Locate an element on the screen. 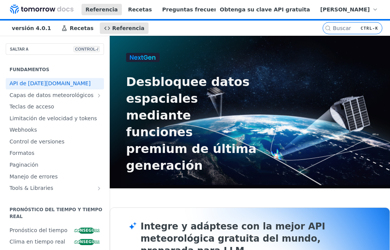  font: Pronóstico del tiempo y tiempo real is located at coordinates (56, 213).